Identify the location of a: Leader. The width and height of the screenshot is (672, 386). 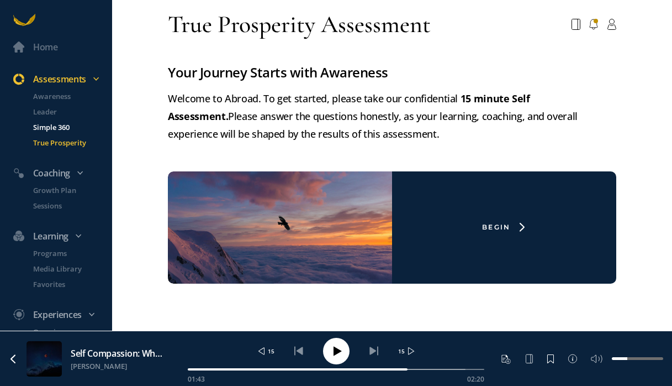
(66, 112).